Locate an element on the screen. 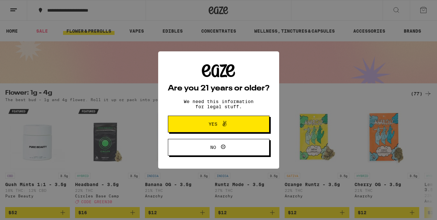  span: No is located at coordinates (213, 148).